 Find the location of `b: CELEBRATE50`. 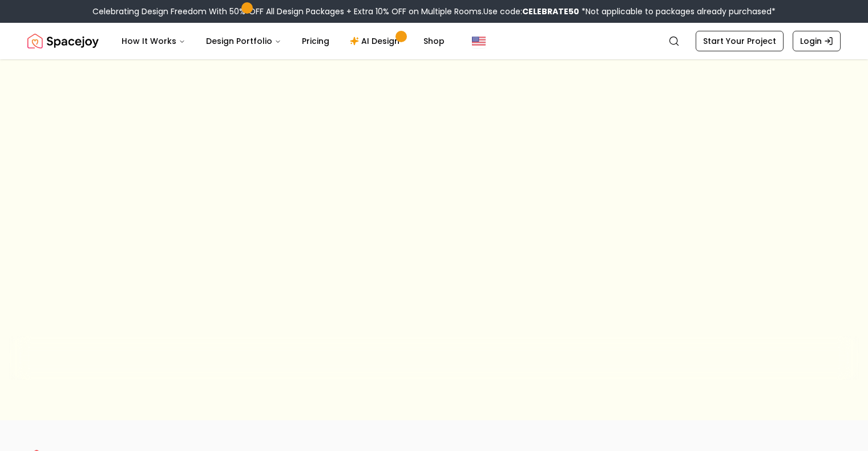

b: CELEBRATE50 is located at coordinates (551, 11).